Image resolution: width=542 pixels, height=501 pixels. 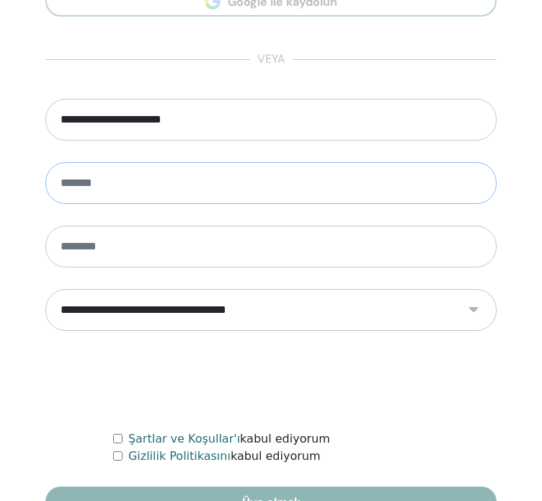 I want to click on font: veya, so click(x=271, y=58).